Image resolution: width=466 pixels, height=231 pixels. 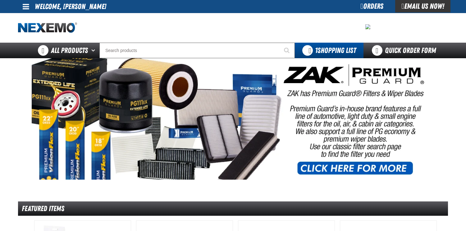 I want to click on input: Search, so click(x=197, y=50).